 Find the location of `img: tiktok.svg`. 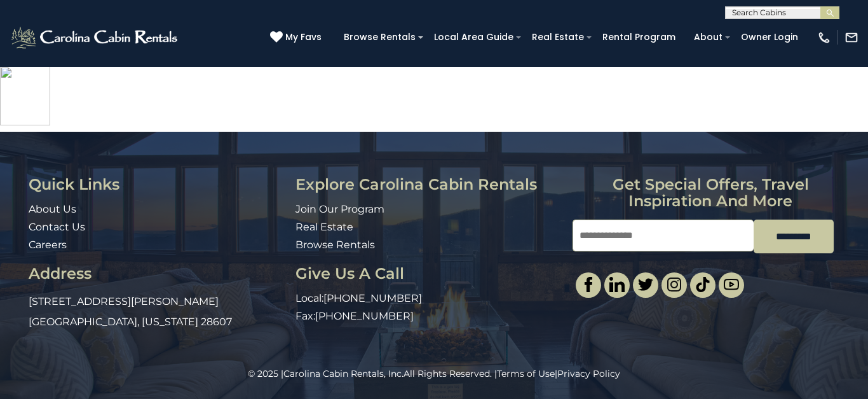

img: tiktok.svg is located at coordinates (703, 284).